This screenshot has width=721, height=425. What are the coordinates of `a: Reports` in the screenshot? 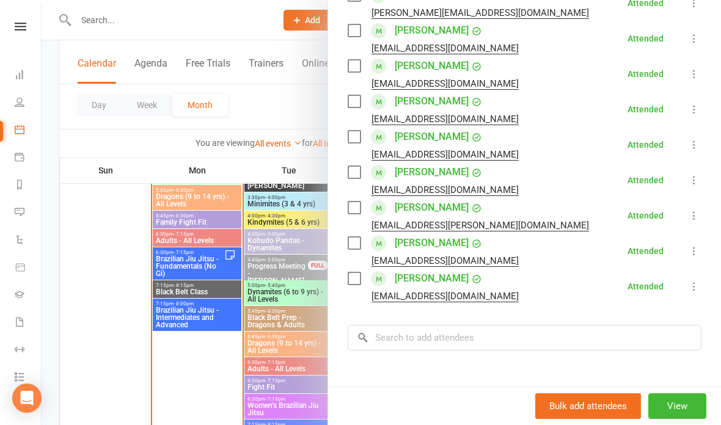 It's located at (28, 186).